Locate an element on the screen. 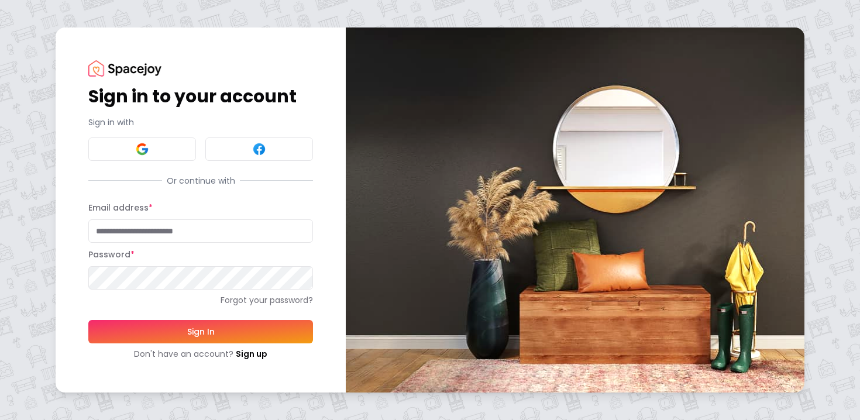 The height and width of the screenshot is (420, 860). img: Spacejoy Logo is located at coordinates (125, 68).